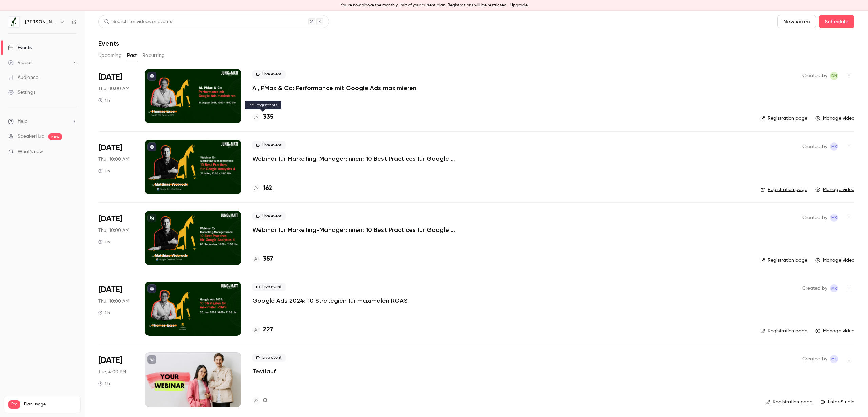  Describe the element at coordinates (116, 167) in the screenshot. I see `div: Mar 27 Thu, 10:00 AM (Europe/Zurich)` at that location.